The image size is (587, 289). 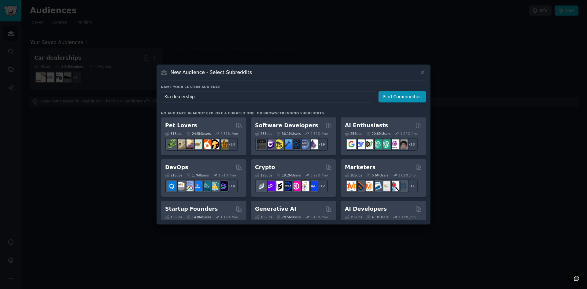 What do you see at coordinates (206, 144) in the screenshot?
I see `img: cockatiel` at bounding box center [206, 144].